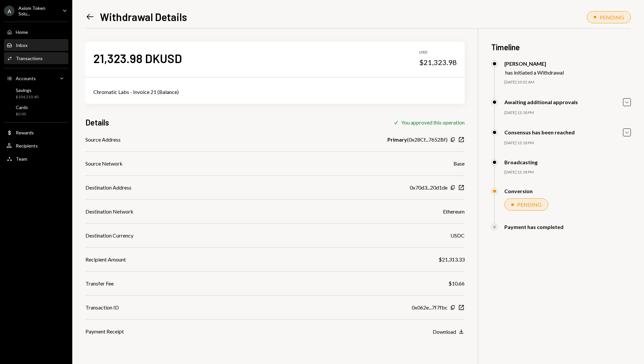 This screenshot has height=364, width=644. What do you see at coordinates (22, 107) in the screenshot?
I see `div: Cards` at bounding box center [22, 107].